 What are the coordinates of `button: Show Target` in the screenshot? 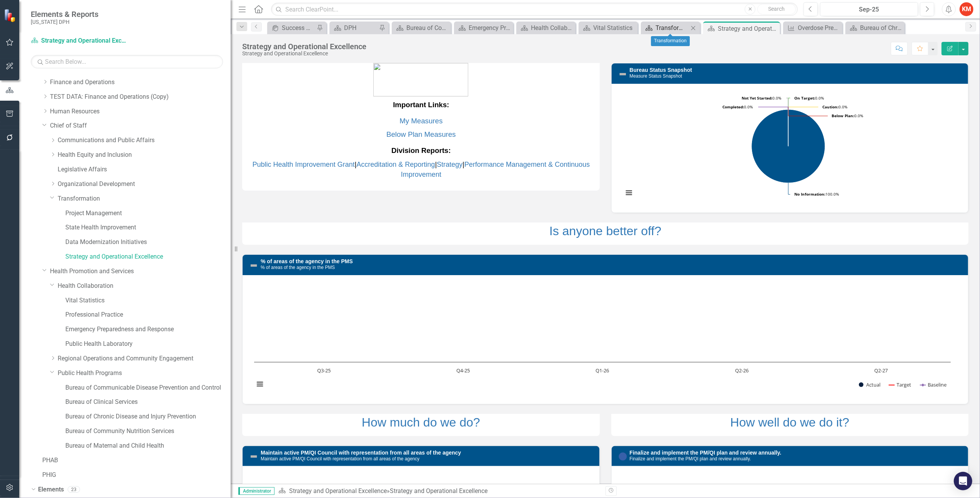 It's located at (900, 385).